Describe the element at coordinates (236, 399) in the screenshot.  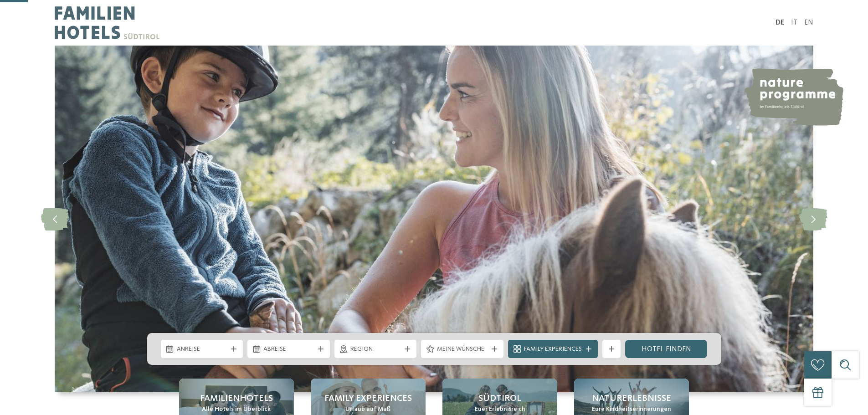
I see `span: Familienhotels` at that location.